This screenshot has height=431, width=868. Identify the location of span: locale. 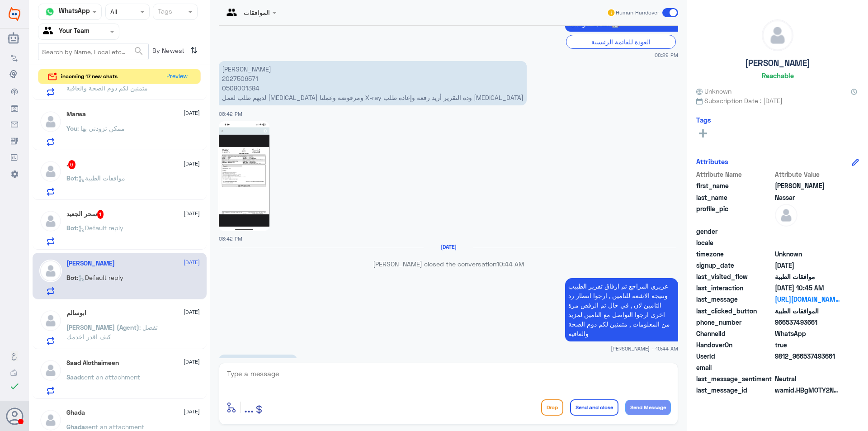
(735, 242).